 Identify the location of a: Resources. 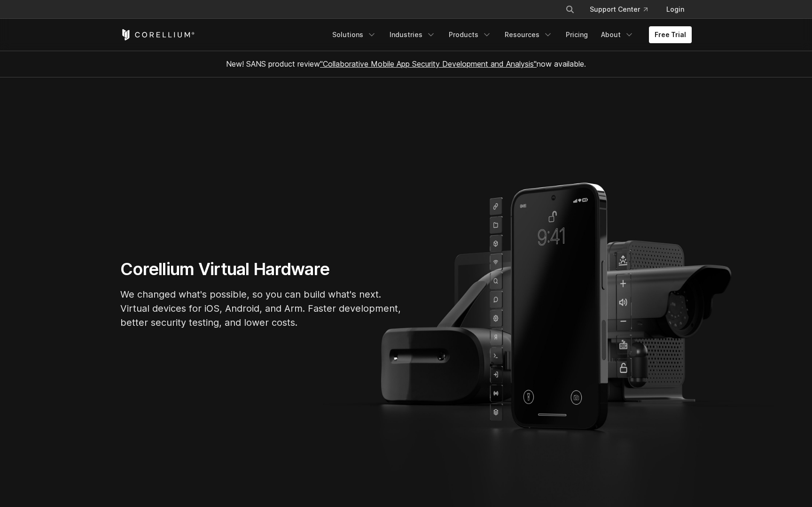
(529, 34).